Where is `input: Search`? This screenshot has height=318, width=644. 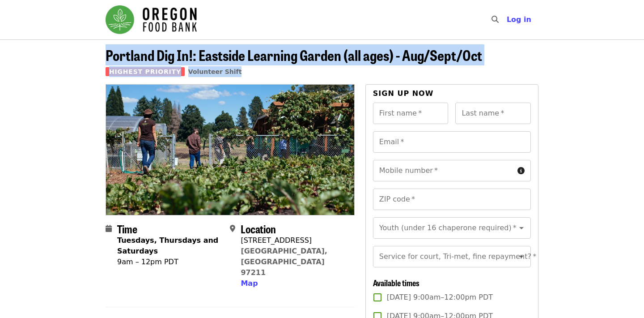 input: Search is located at coordinates (508, 20).